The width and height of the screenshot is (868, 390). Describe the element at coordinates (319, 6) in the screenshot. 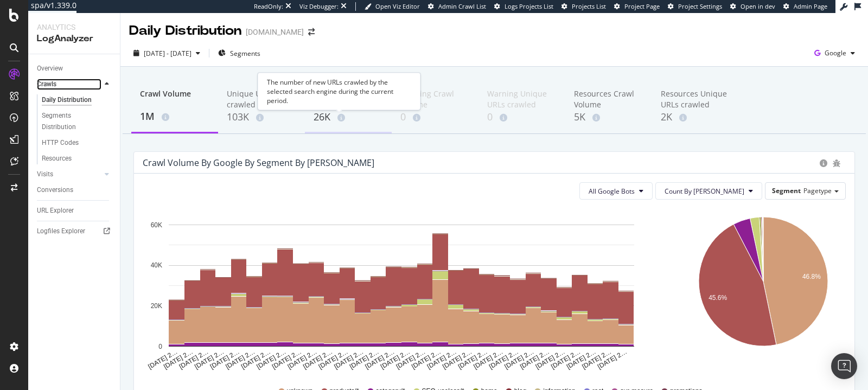

I see `div: Viz Debugger:` at that location.